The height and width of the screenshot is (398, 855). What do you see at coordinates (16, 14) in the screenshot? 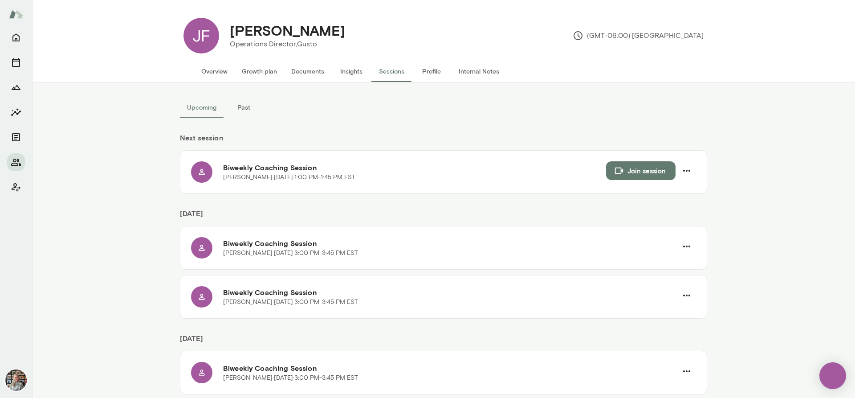
I see `img: Mento` at bounding box center [16, 14].